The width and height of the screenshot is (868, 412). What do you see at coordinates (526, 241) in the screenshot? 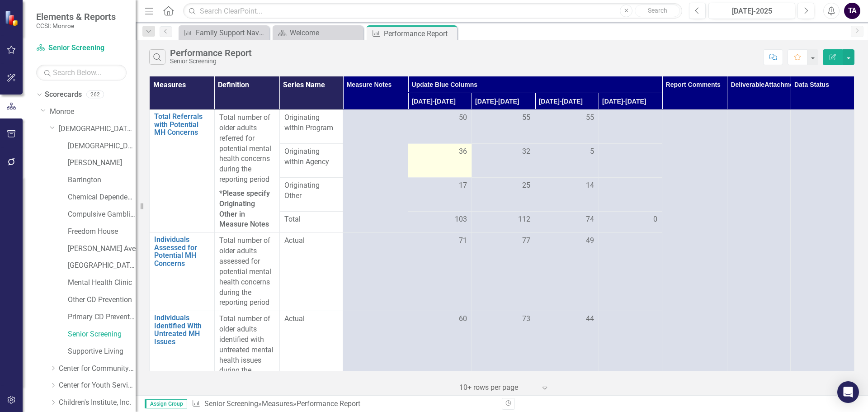
I see `span: 77` at bounding box center [526, 241].